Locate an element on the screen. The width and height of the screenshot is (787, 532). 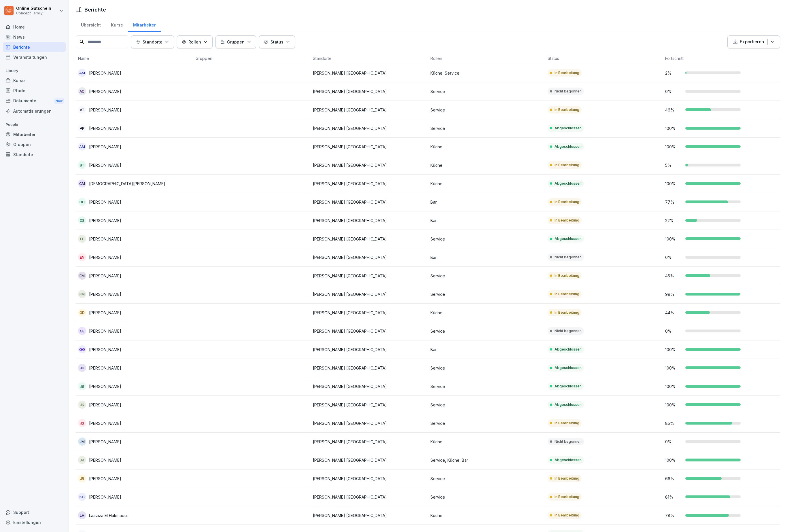
p: 2 % is located at coordinates (674, 73).